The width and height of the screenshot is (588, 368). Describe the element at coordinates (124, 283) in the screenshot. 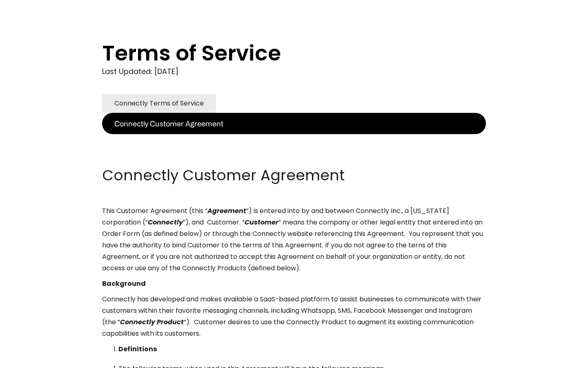

I see `strong: Background` at that location.